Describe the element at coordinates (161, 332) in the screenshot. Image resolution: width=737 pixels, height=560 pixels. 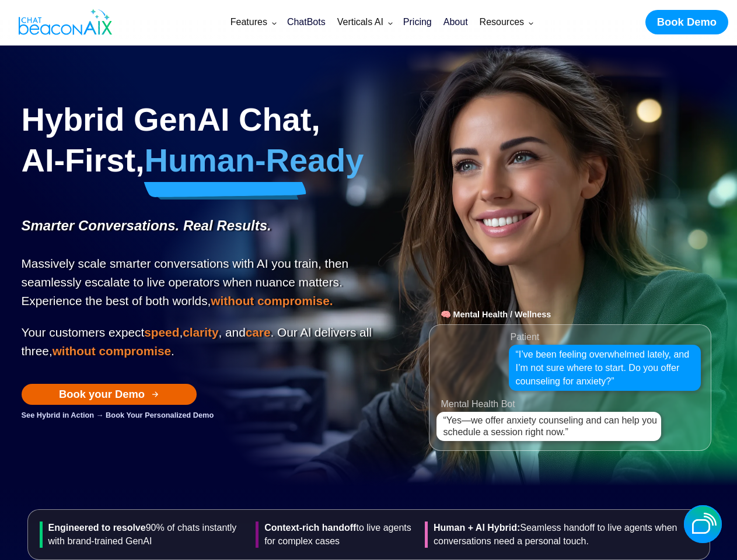
I see `strong: speed` at that location.